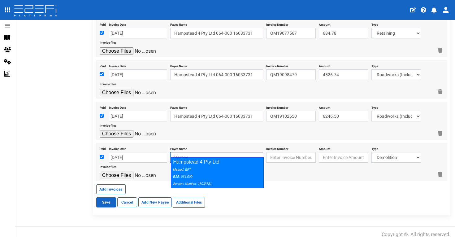 This screenshot has width=455, height=237. Describe the element at coordinates (155, 202) in the screenshot. I see `button: Add New Payee` at that location.